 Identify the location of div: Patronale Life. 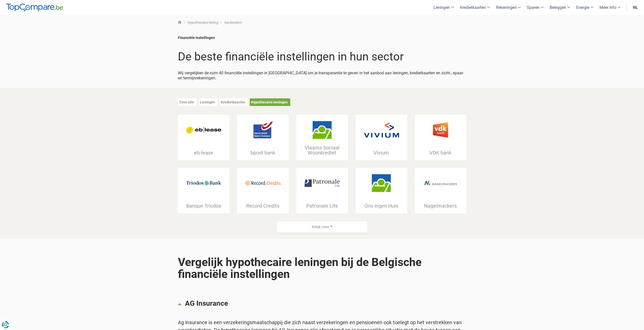
(322, 206).